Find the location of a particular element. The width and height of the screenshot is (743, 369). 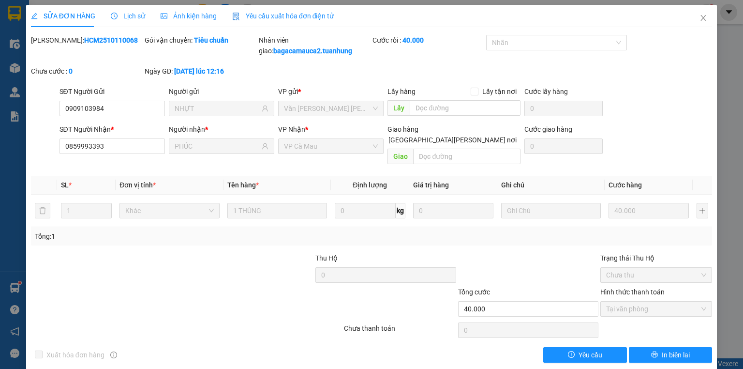

span: Lấy tận nơi is located at coordinates (499, 91).